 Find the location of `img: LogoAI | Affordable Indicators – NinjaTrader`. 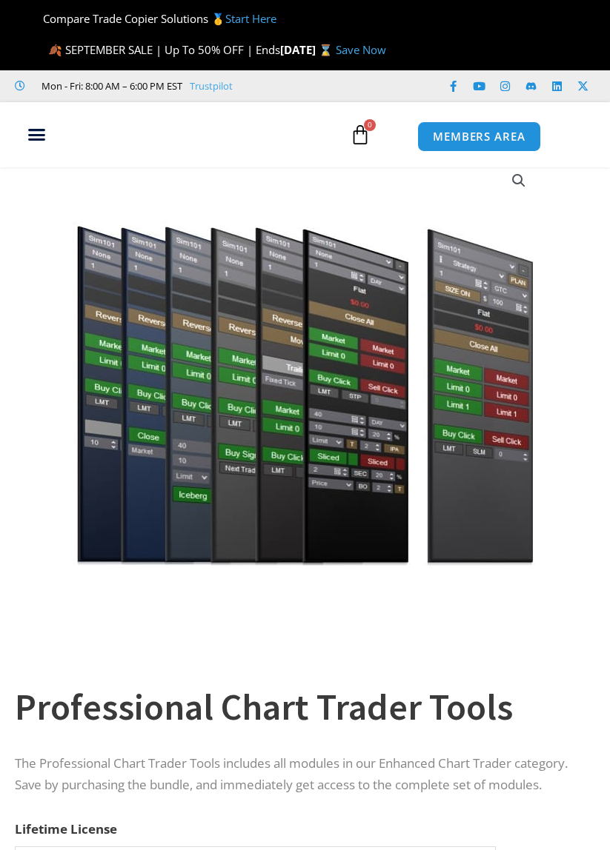

img: LogoAI | Affordable Indicators – NinjaTrader is located at coordinates (161, 134).